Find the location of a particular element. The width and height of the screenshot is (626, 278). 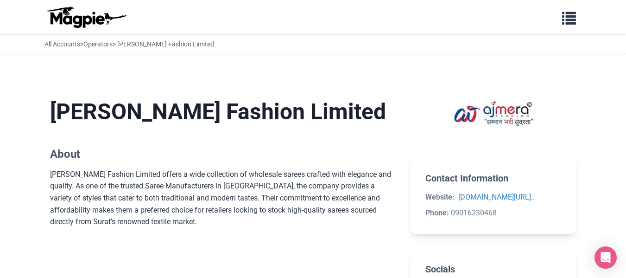

h2: Contact Information is located at coordinates (493, 178).